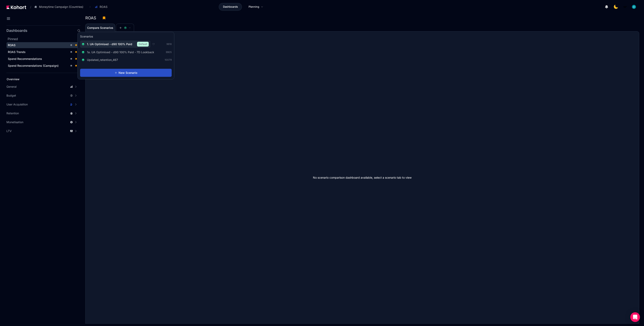 This screenshot has height=326, width=644. What do you see at coordinates (61, 7) in the screenshot?
I see `span: Moneytime Campaign (Countries)` at bounding box center [61, 7].